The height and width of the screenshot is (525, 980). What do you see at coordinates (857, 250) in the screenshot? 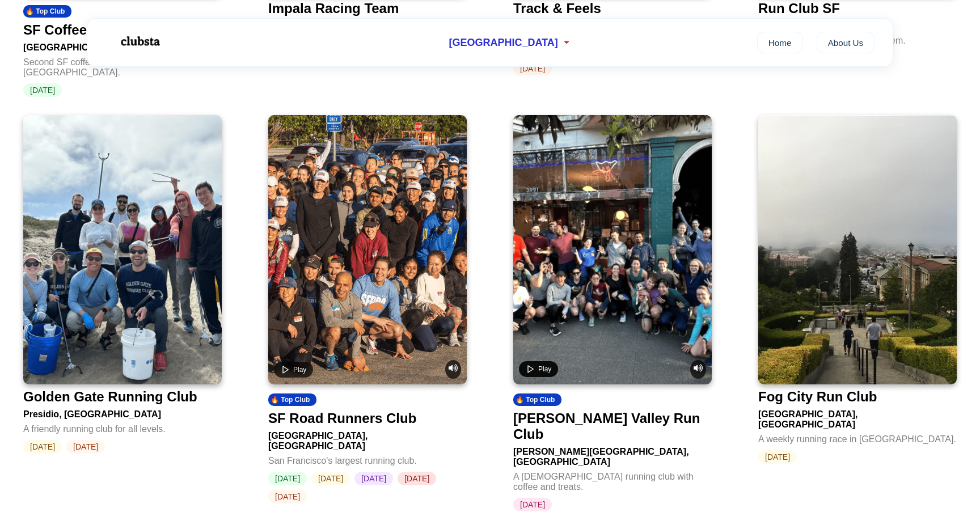
I see `img: Fog City Run Club` at bounding box center [857, 250].